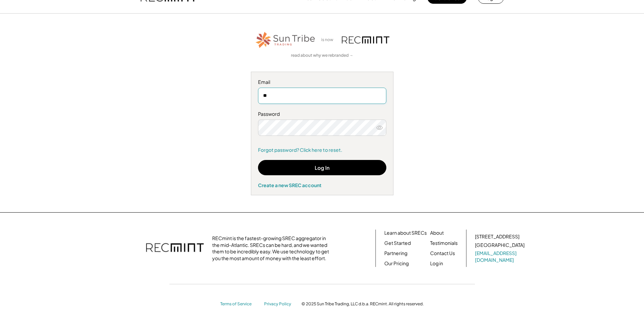 The image size is (644, 324). I want to click on a: read about why we rebranded →, so click(322, 56).